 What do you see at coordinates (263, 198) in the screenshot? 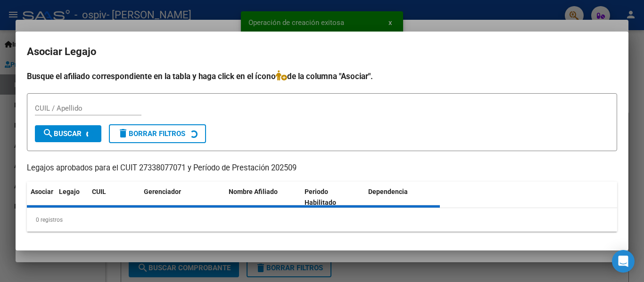
I see `datatable-header-cell: Nombre Afiliado` at bounding box center [263, 198].